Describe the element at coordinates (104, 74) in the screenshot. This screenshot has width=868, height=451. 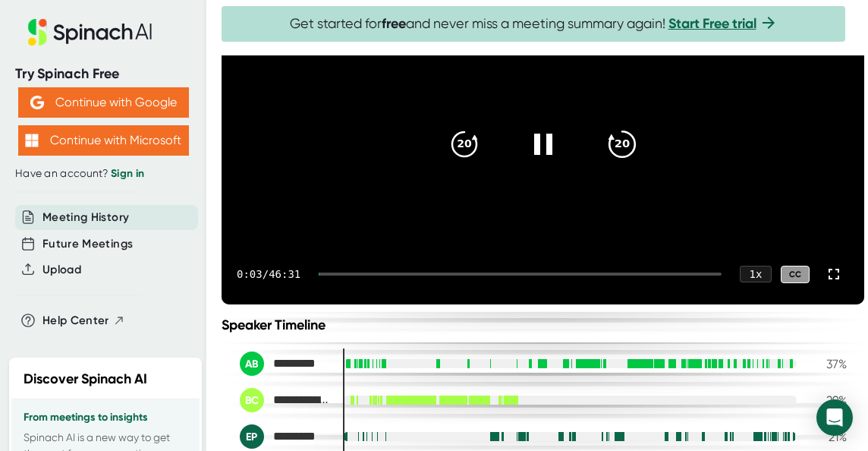
I see `div: Try Spinach Free` at that location.